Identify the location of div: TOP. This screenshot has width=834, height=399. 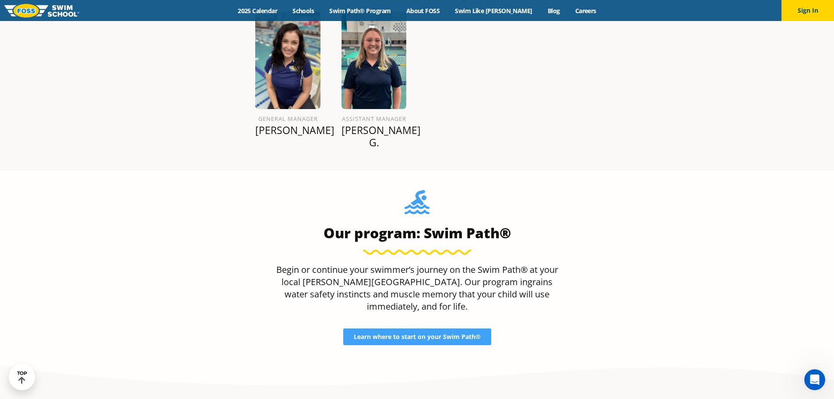
(22, 377).